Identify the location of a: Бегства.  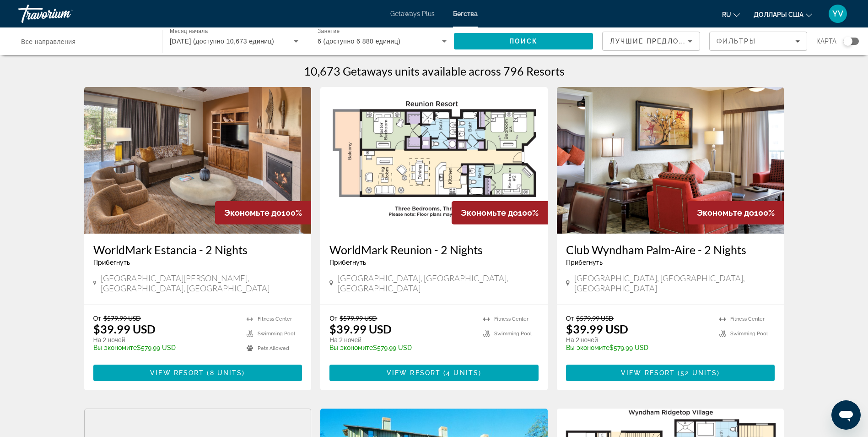
(465, 14).